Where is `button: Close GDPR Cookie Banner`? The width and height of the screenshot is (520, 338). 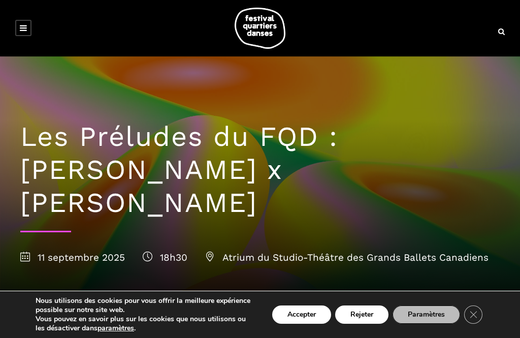
button: Close GDPR Cookie Banner is located at coordinates (473, 314).